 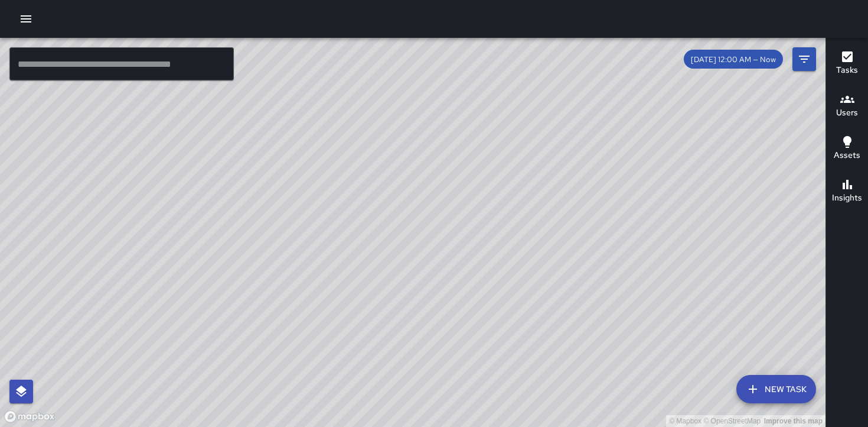 What do you see at coordinates (846, 155) in the screenshot?
I see `h6: Assets` at bounding box center [846, 155].